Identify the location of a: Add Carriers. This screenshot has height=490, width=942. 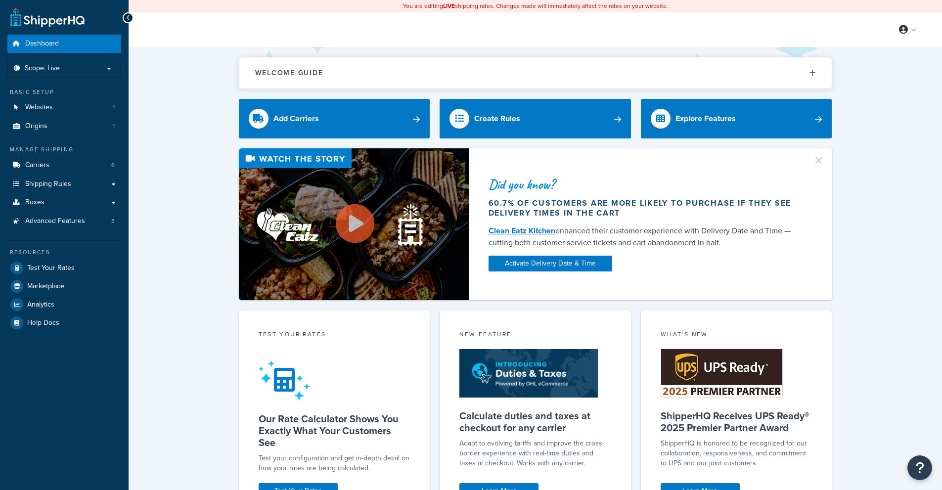
(334, 119).